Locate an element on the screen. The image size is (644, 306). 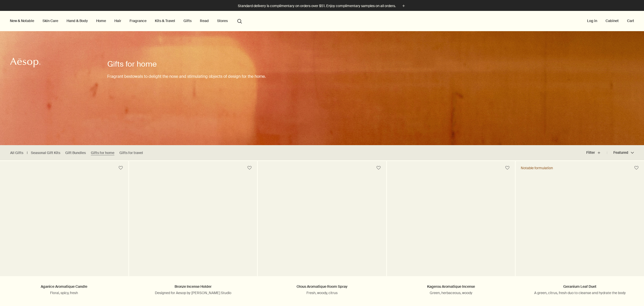
button: New & Notable is located at coordinates (22, 20).